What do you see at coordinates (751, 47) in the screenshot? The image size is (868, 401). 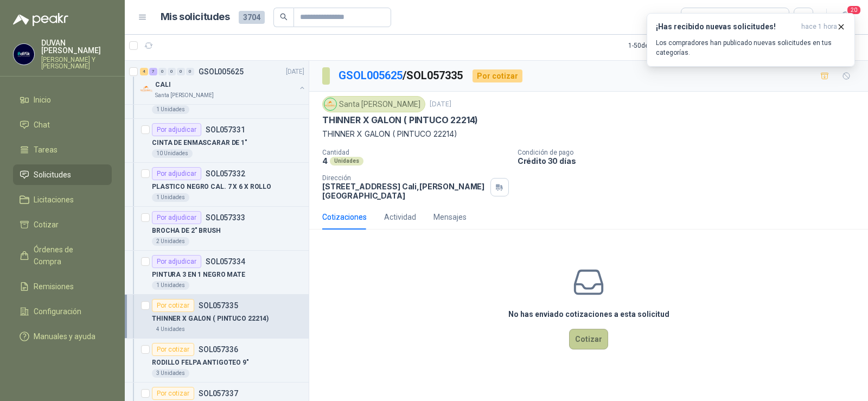 I see `p: Los compradores han publicado nuevas solicitudes en tus categorías.` at bounding box center [751, 47].